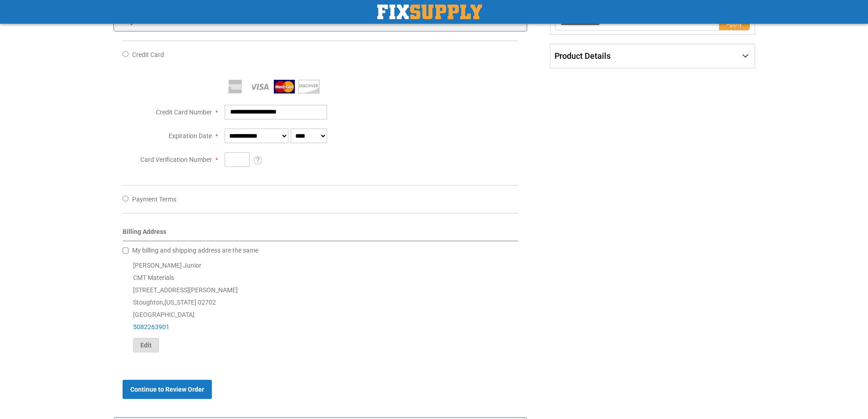 Image resolution: width=868 pixels, height=419 pixels. I want to click on span: Product Details, so click(583, 56).